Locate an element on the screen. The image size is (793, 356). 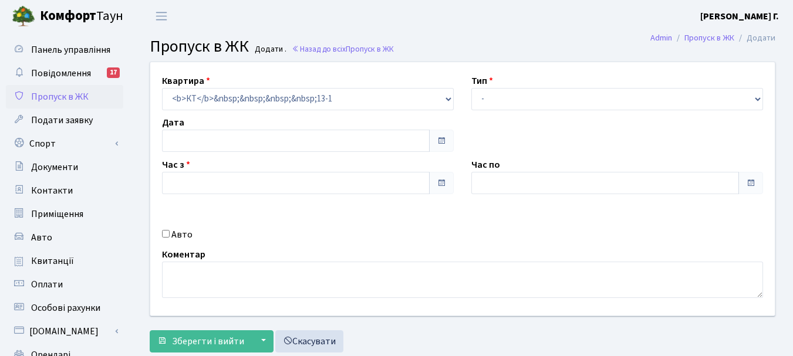
span: Подати заявку is located at coordinates (62, 120).